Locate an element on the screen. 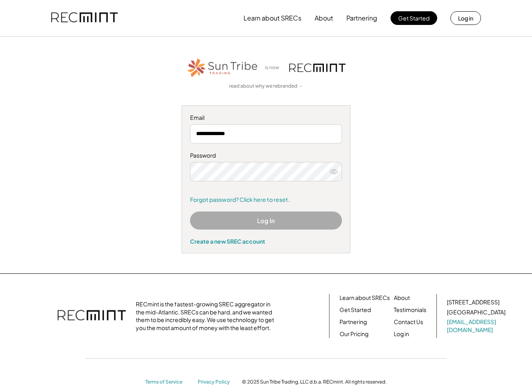  a: Testimonials is located at coordinates (410, 310).